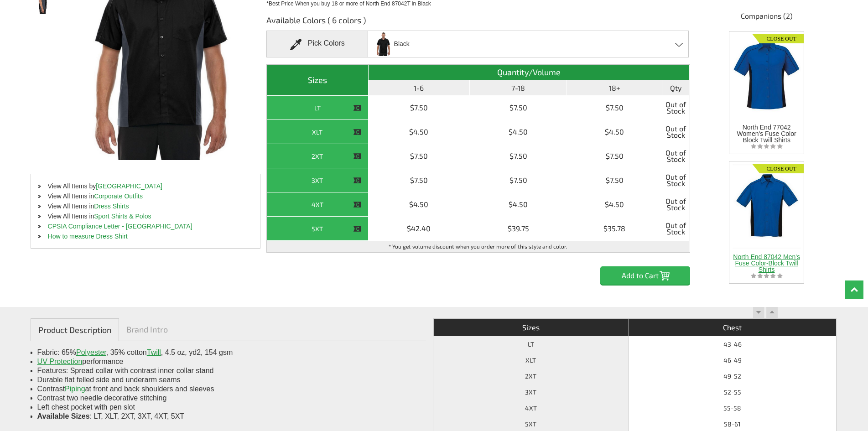 Image resolution: width=868 pixels, height=431 pixels. Describe the element at coordinates (767, 217) in the screenshot. I see `a: Closeout North End 87042 Men's Fuse Color-Block Twill Shirts` at that location.